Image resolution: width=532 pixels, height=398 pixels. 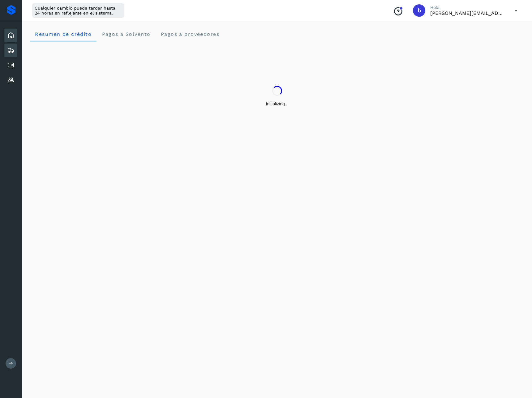 What do you see at coordinates (11, 51) in the screenshot?
I see `div: Embarques` at bounding box center [11, 51].